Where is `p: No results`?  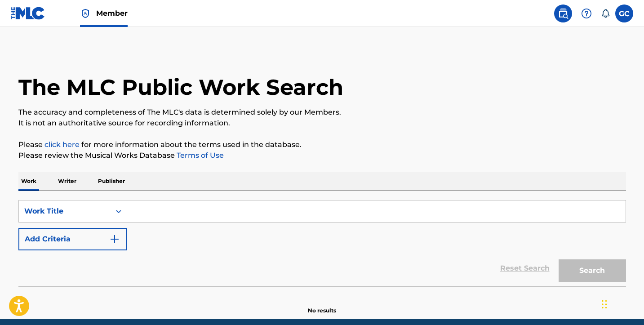
p: No results is located at coordinates (322, 305).